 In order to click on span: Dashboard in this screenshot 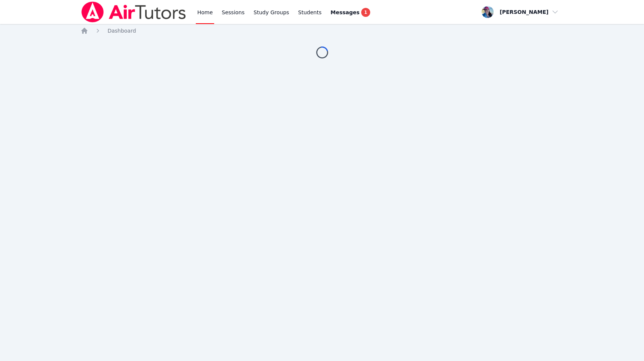, I will do `click(122, 31)`.